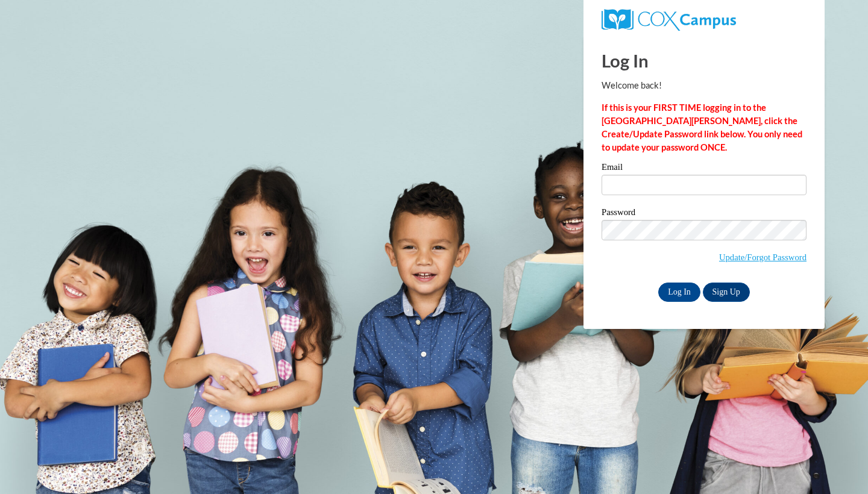 This screenshot has height=494, width=868. What do you see at coordinates (704, 169) in the screenshot?
I see `label: Email` at bounding box center [704, 169].